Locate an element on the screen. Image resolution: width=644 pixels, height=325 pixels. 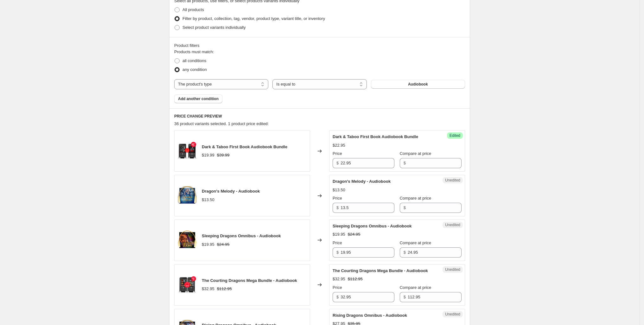
span: Audiobook is located at coordinates (418, 84).